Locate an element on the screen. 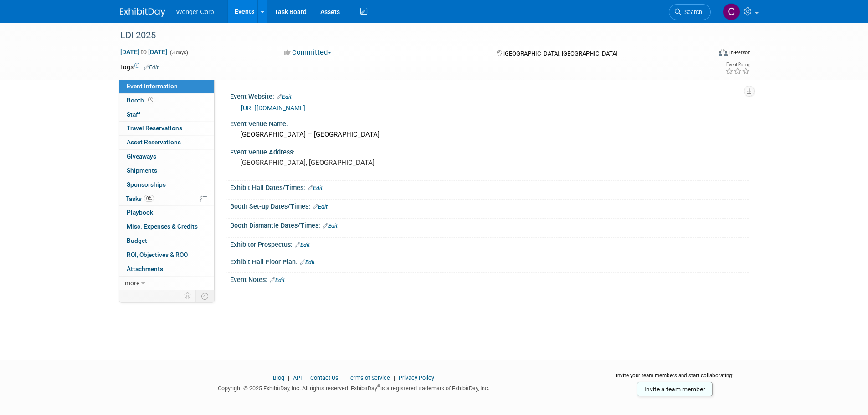 This screenshot has width=868, height=415. a: Invite a team member is located at coordinates (675, 389).